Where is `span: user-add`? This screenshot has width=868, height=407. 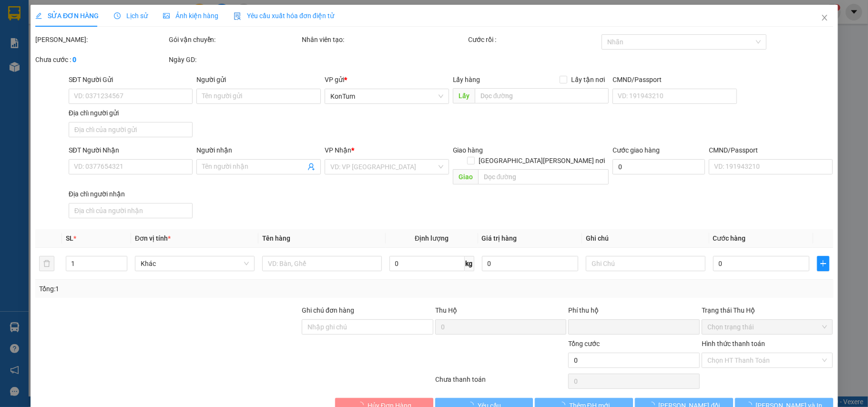
span: user-add is located at coordinates (311, 167).